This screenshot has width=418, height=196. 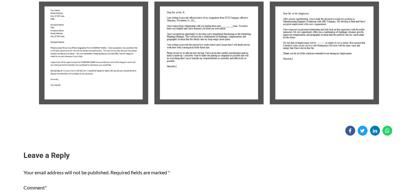 I want to click on a: Share on Twitter, so click(x=363, y=131).